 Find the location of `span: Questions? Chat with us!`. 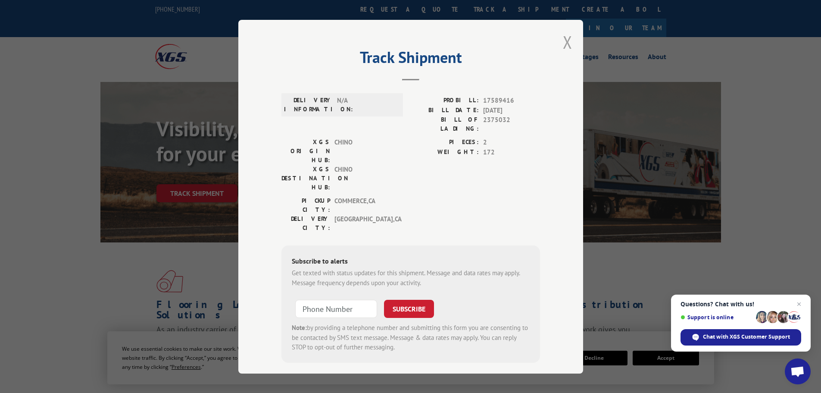

span: Questions? Chat with us! is located at coordinates (741, 304).